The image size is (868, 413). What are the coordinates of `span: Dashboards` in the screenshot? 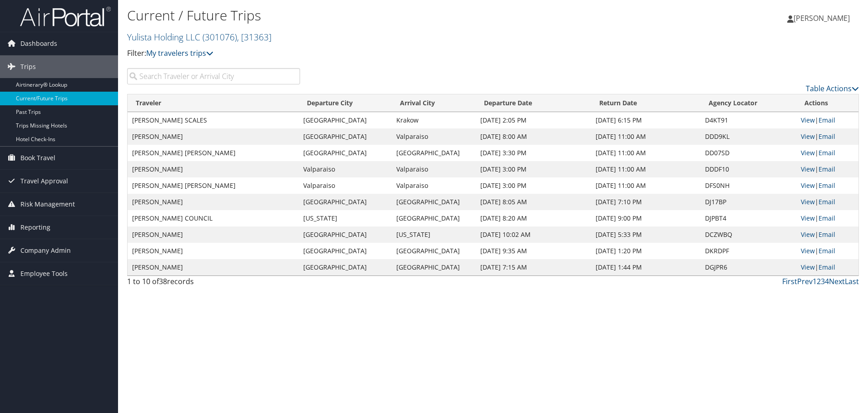 It's located at (39, 44).